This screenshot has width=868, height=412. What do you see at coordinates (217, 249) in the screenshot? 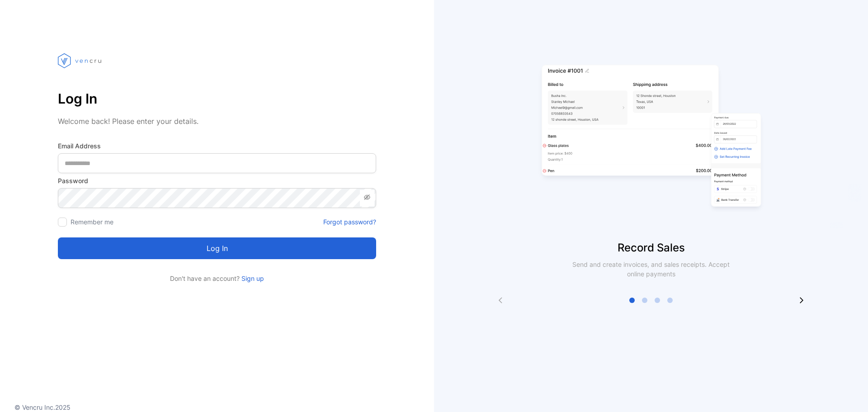
I see `button: Log in` at bounding box center [217, 249].